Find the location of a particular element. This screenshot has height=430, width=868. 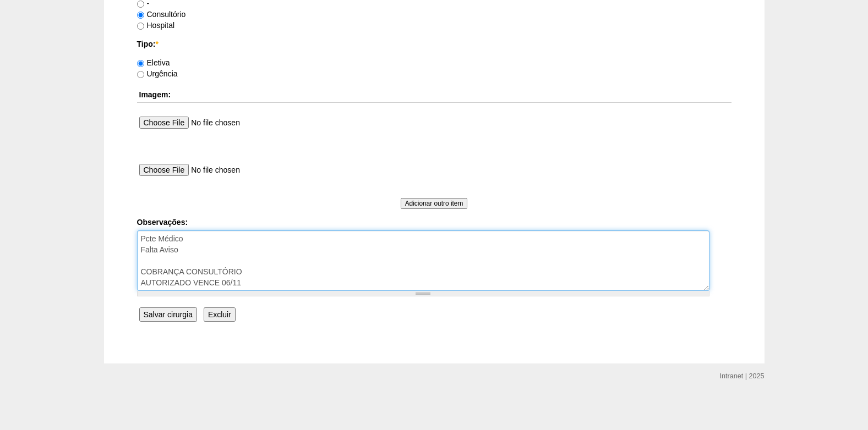

input: Adicionar outro item is located at coordinates (434, 203).